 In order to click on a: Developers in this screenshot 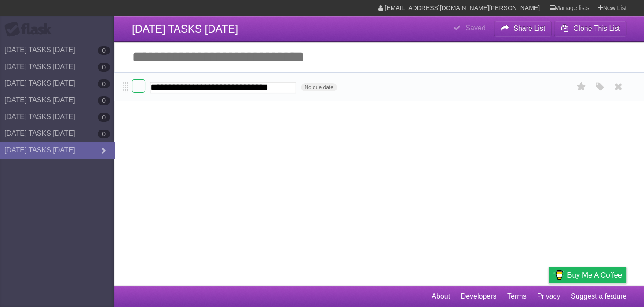, I will do `click(478, 297)`.